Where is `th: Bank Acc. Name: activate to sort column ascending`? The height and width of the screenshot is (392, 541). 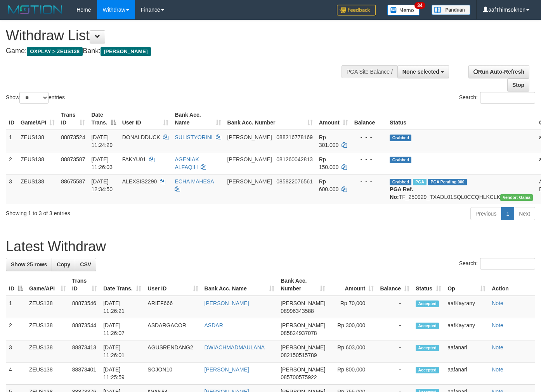 th: Bank Acc. Name: activate to sort column ascending is located at coordinates (198, 118).